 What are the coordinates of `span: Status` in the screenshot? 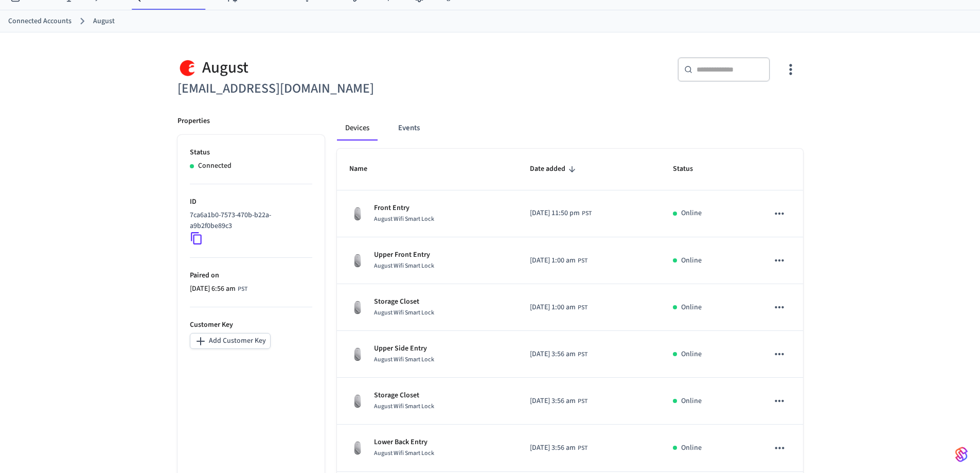 It's located at (689, 169).